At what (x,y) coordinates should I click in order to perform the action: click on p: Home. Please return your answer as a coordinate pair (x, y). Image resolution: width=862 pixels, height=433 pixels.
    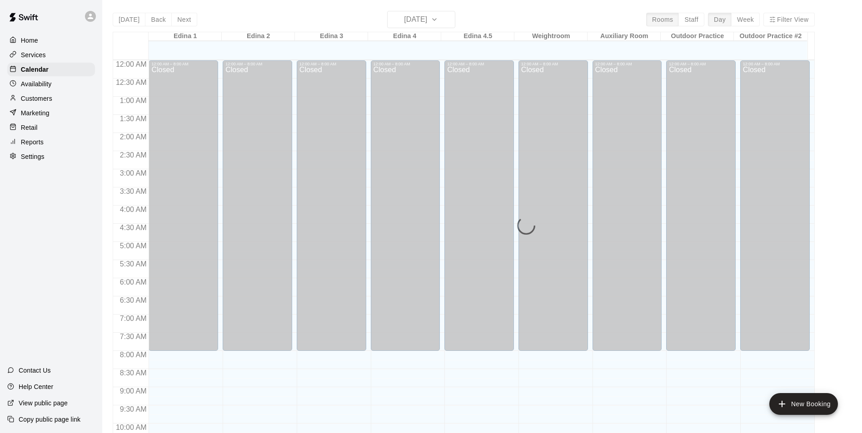
    Looking at the image, I should click on (30, 40).